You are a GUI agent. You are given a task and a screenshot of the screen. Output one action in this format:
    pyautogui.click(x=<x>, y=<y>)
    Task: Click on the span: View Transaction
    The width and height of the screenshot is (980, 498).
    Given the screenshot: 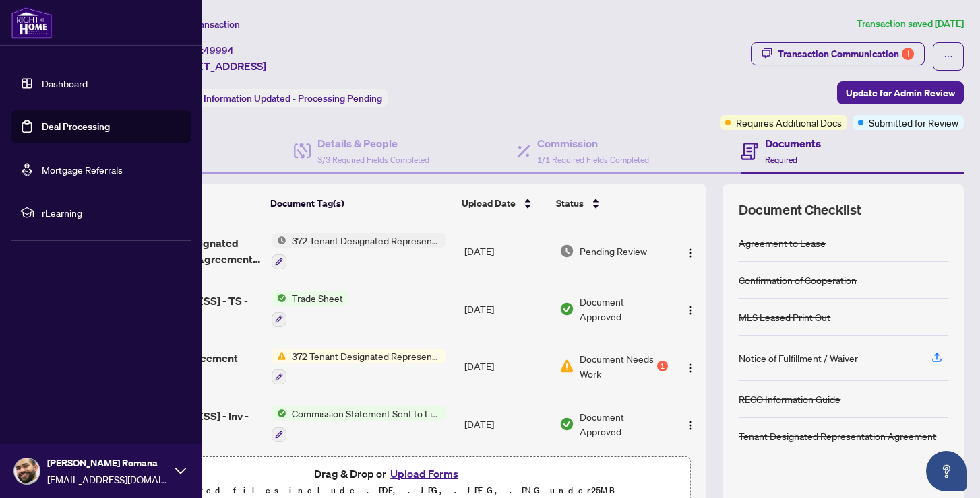 What is the action you would take?
    pyautogui.click(x=204, y=24)
    